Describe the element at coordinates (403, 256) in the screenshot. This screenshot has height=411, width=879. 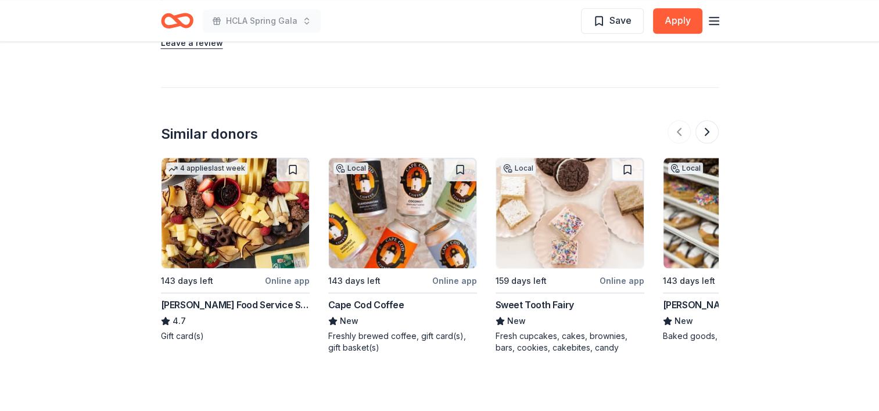
I see `a: Image for Cape Cod CoffeeLocal143 days leftOnline appCape Cod CoffeeNewFreshly brewed coffee, gif...` at that location.